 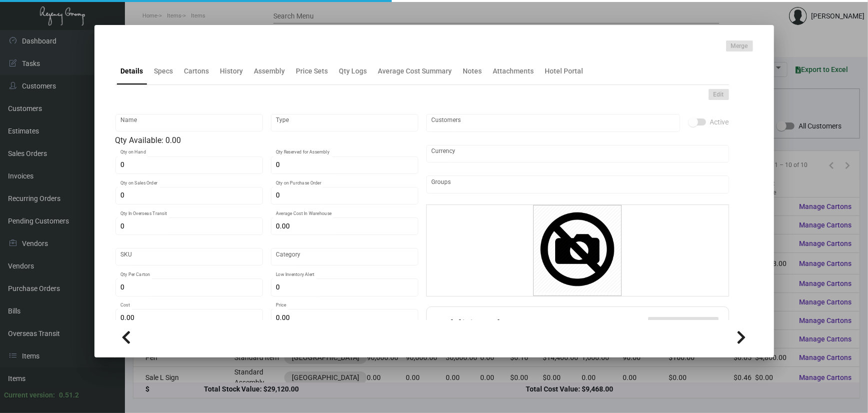 I want to click on h2: Additional Fees, so click(x=485, y=326).